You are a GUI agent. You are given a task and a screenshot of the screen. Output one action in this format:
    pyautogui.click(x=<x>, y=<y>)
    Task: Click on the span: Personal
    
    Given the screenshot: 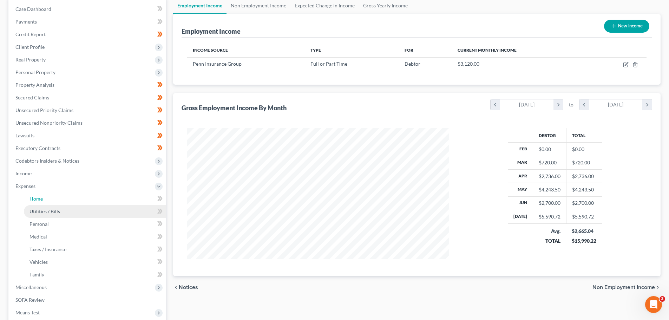 What is the action you would take?
    pyautogui.click(x=39, y=224)
    